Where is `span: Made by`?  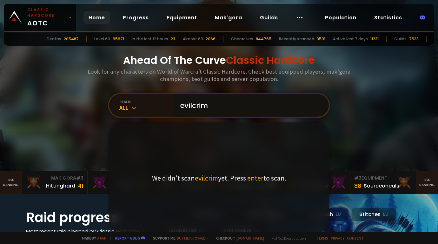 span: Made by is located at coordinates (92, 238).